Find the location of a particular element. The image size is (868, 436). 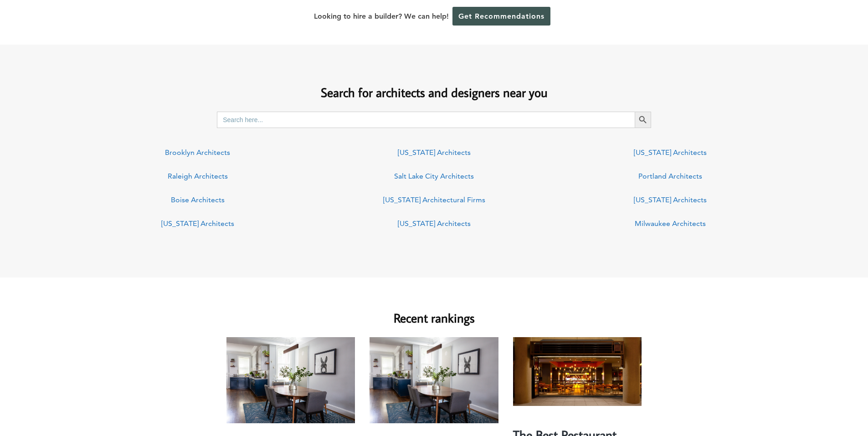

a: Milwaukee Architects is located at coordinates (670, 223).